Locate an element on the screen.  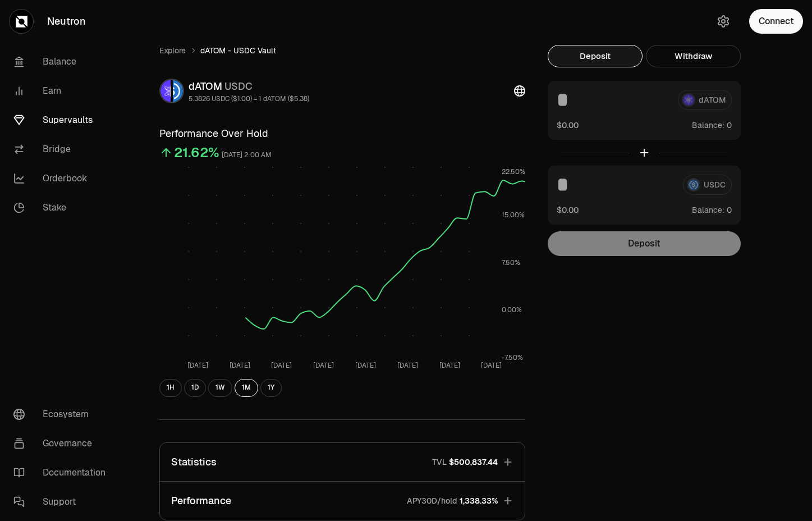
button: Deposit is located at coordinates (595, 56).